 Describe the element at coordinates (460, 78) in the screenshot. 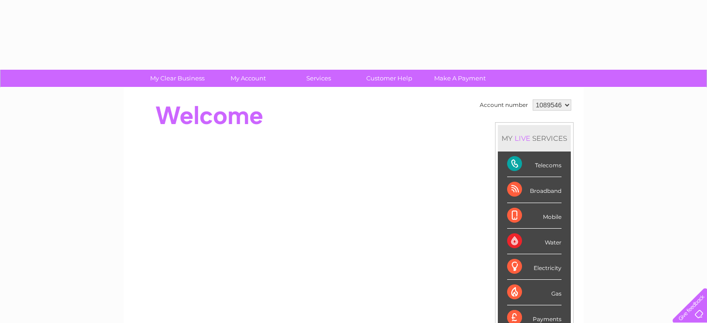

I see `a: Make A Payment` at that location.